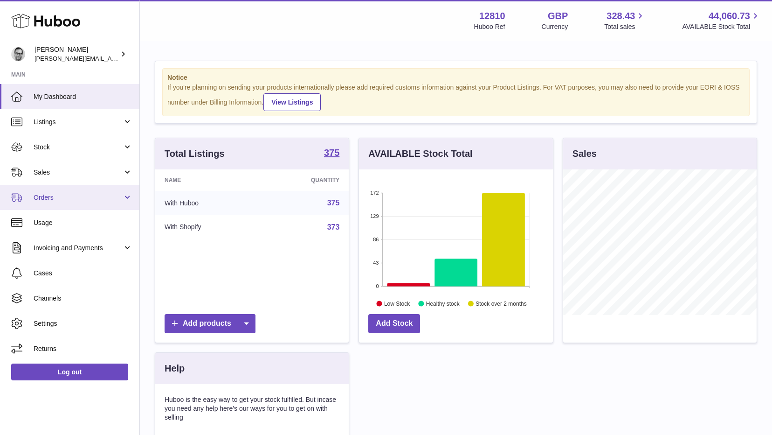  Describe the element at coordinates (69, 372) in the screenshot. I see `a: Log out` at that location.